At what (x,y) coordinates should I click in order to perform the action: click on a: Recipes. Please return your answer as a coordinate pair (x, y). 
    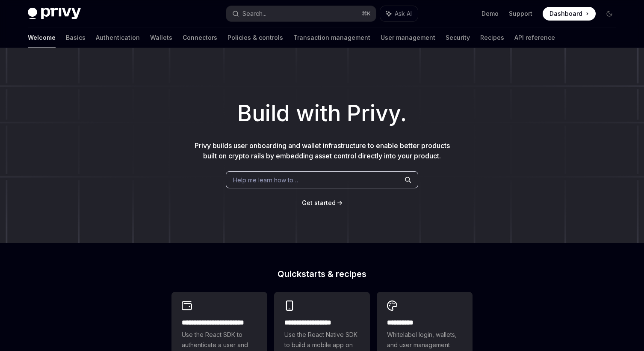
    Looking at the image, I should click on (492, 38).